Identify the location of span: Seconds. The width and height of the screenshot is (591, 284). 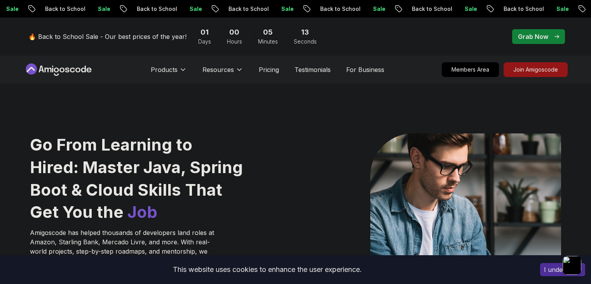
(305, 42).